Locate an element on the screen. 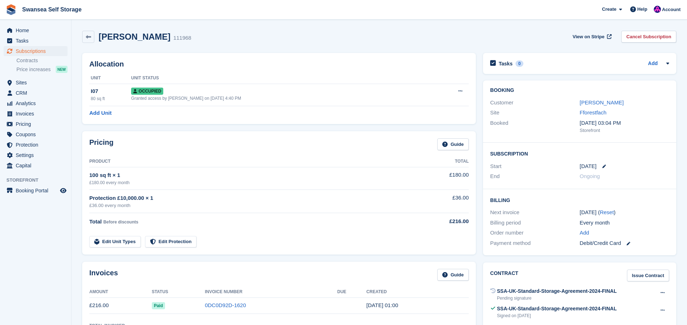 This screenshot has width=687, height=325. h2: Subscription is located at coordinates (580, 153).